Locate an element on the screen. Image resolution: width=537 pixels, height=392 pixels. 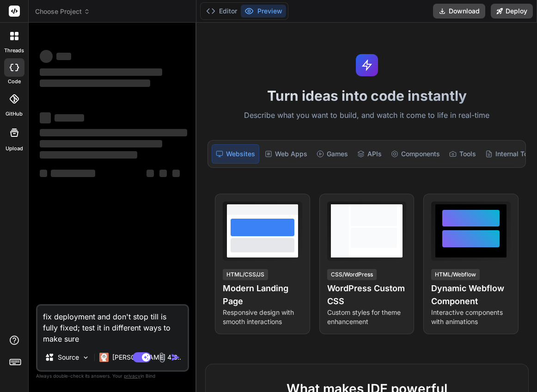
img: Claude 4 Sonnet is located at coordinates (104, 357).